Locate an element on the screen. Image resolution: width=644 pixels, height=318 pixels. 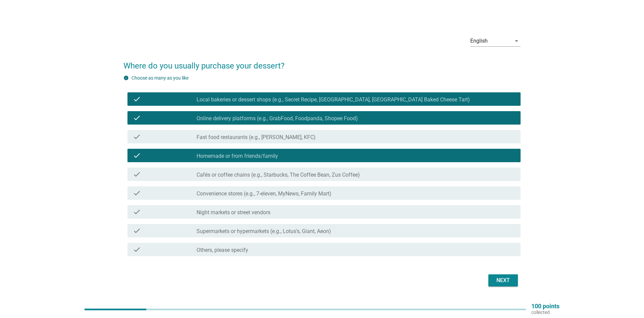
label: Online delivery platforms (e.g., GrabFood, Foodpanda, Shopee Food) is located at coordinates (278, 119).